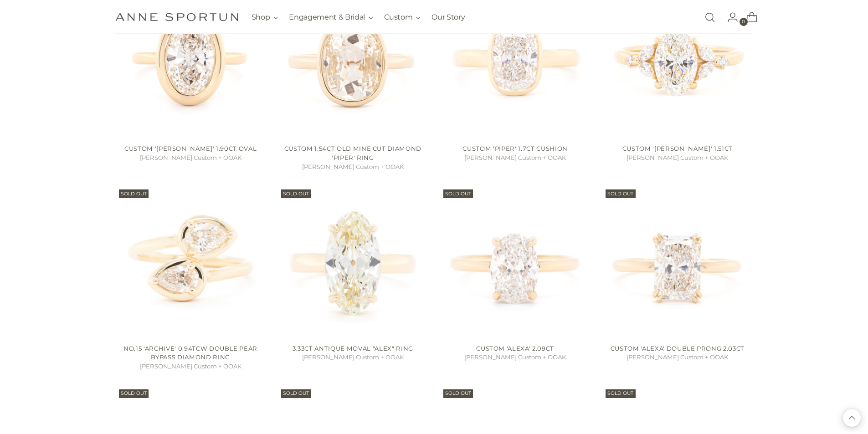 This screenshot has width=868, height=434. What do you see at coordinates (403, 17) in the screenshot?
I see `button: Custom` at bounding box center [403, 17].